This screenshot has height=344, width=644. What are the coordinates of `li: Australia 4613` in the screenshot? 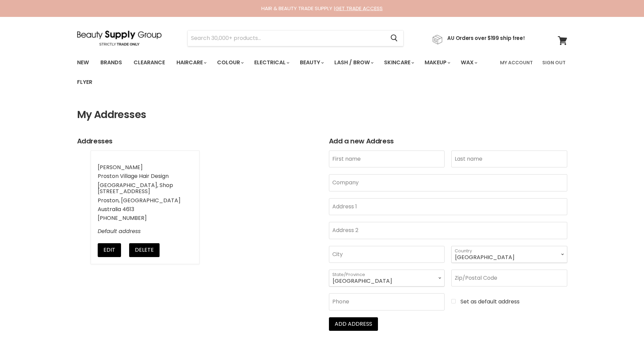 It's located at (145, 209).